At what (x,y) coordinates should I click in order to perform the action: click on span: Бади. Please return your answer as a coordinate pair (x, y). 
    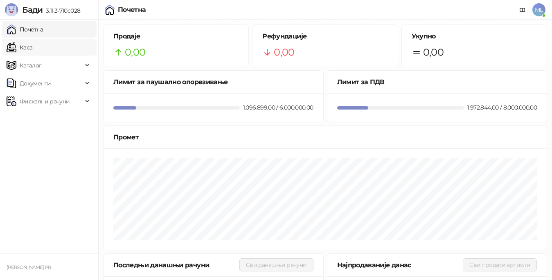
    Looking at the image, I should click on (32, 10).